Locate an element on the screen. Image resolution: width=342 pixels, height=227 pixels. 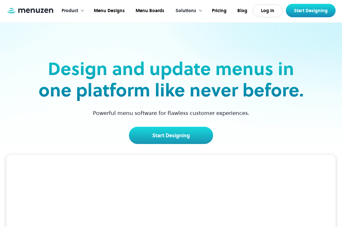
a: Blog is located at coordinates (241, 11).